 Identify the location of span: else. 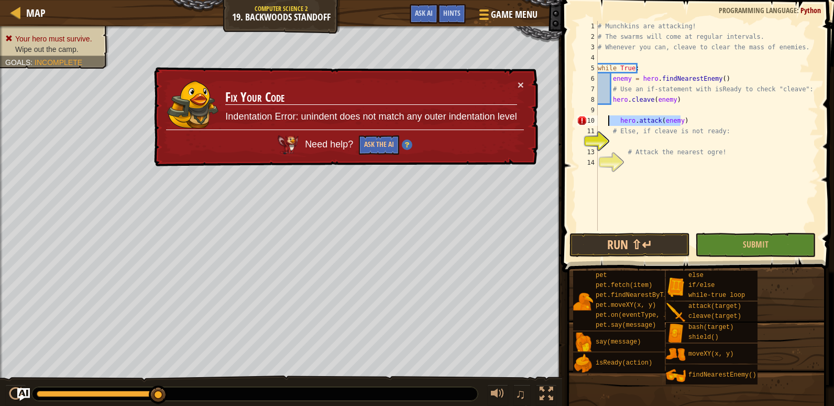
(696, 275).